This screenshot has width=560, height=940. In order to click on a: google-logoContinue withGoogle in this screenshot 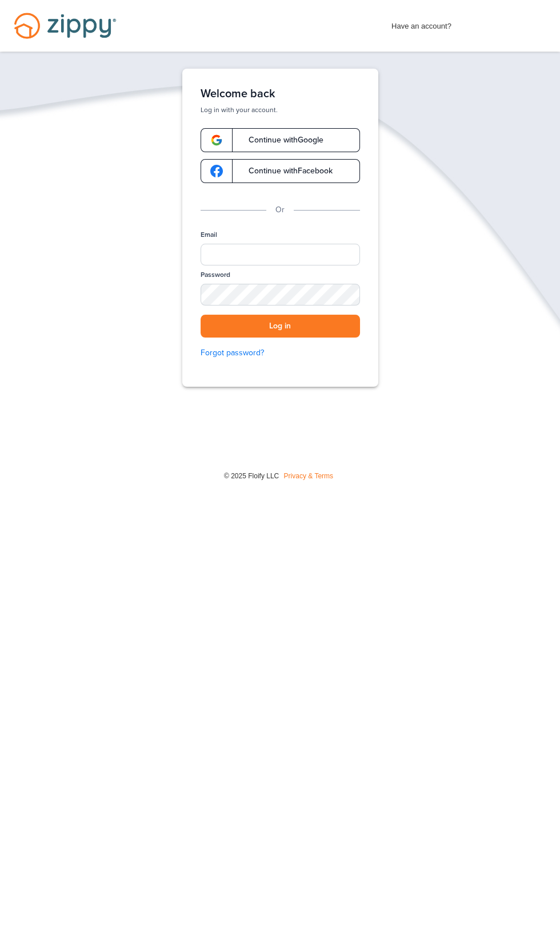, I will do `click(280, 140)`.